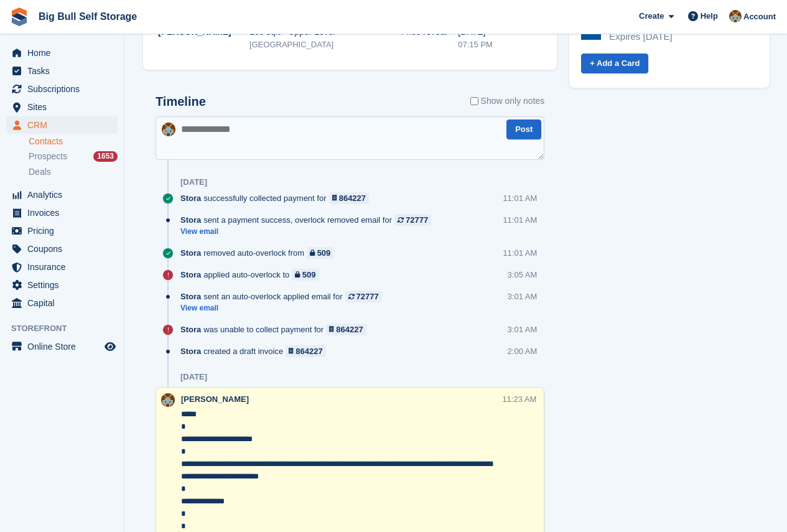 This screenshot has width=787, height=532. Describe the element at coordinates (652, 16) in the screenshot. I see `span: Create` at that location.